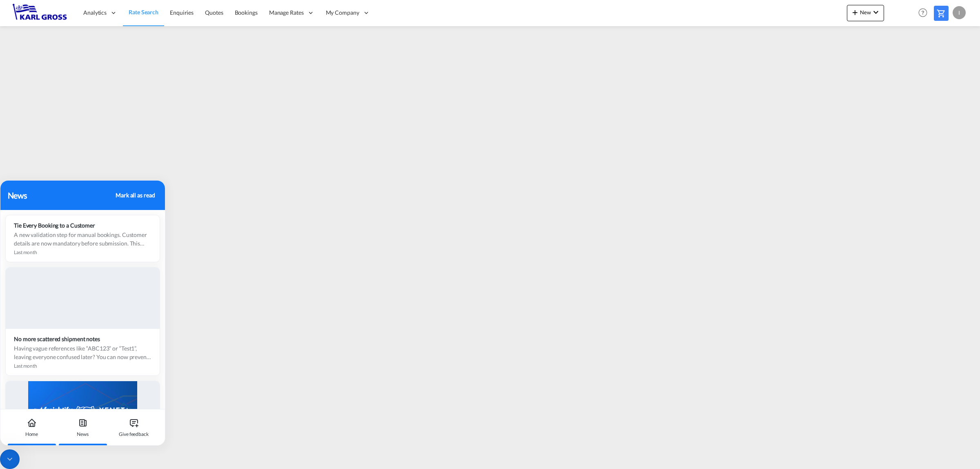  I want to click on span: Quotes, so click(214, 12).